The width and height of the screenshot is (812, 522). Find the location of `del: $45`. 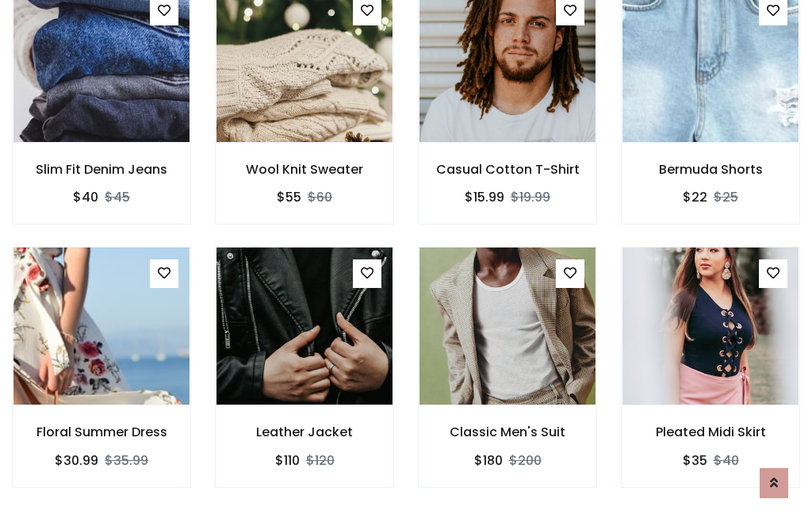

del: $45 is located at coordinates (117, 196).